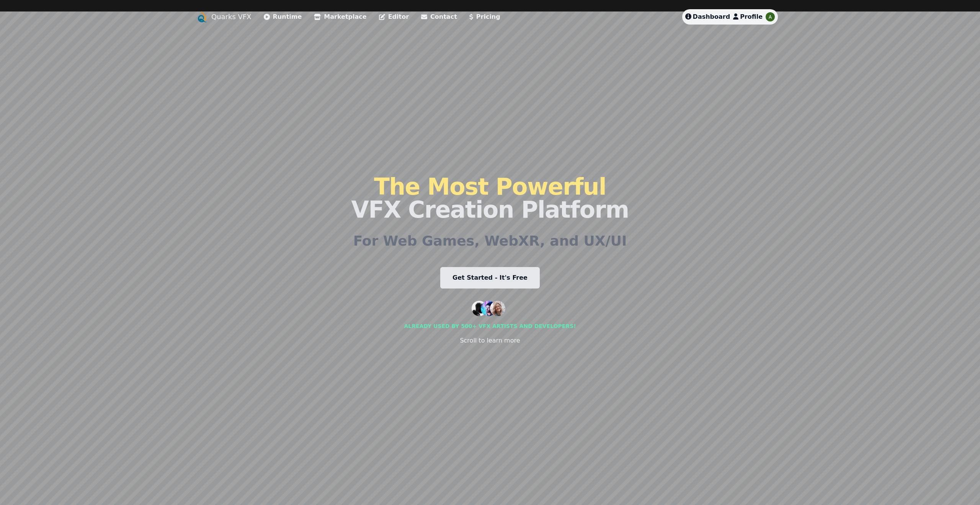 The height and width of the screenshot is (505, 980). What do you see at coordinates (497, 309) in the screenshot?
I see `img: customer 3` at bounding box center [497, 309].